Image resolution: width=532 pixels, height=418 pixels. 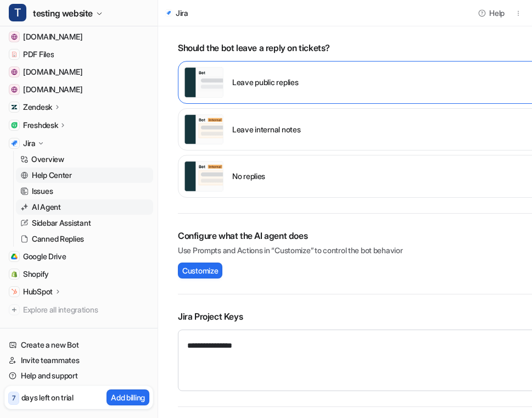 What do you see at coordinates (79, 309) in the screenshot?
I see `a: Explore all integrations` at bounding box center [79, 309].